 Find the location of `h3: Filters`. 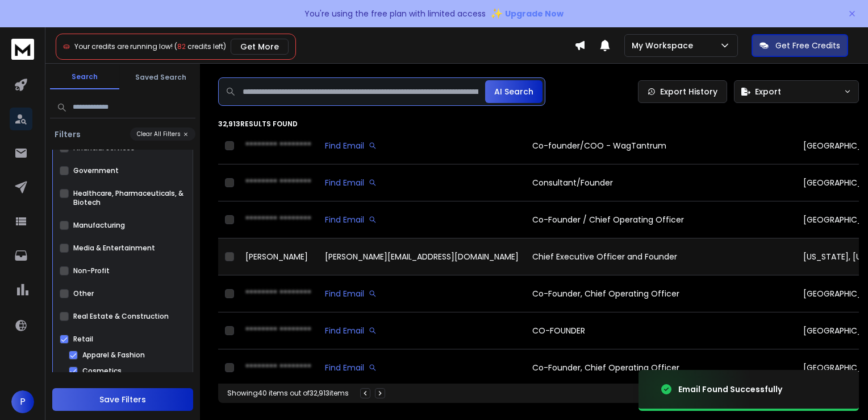

h3: Filters is located at coordinates (67, 134).